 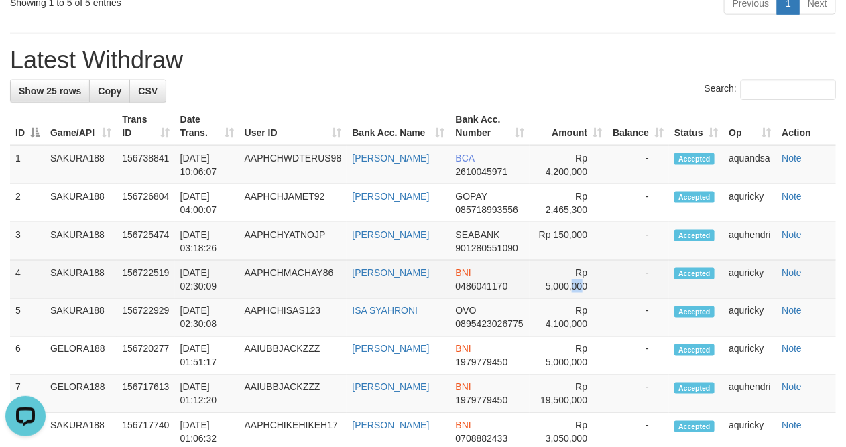 What do you see at coordinates (148, 91) in the screenshot?
I see `a: CSV` at bounding box center [148, 91].